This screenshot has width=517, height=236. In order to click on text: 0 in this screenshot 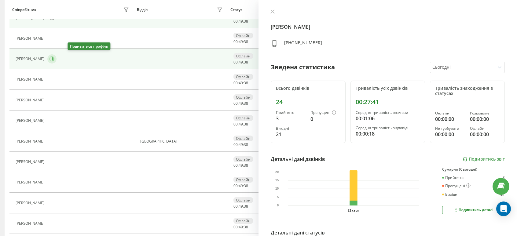, I will do `click(278, 206)`.